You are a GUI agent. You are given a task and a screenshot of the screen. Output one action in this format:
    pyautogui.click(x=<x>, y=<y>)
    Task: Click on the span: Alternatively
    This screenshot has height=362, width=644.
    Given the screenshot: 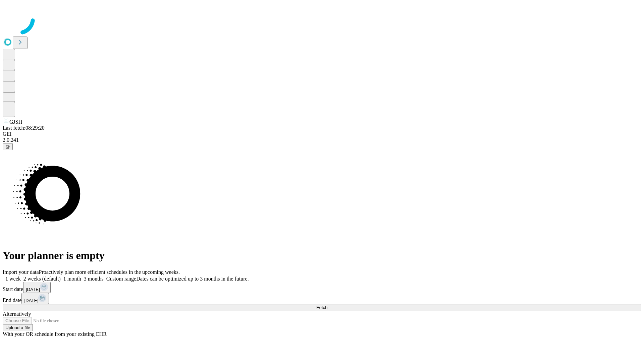 What is the action you would take?
    pyautogui.click(x=17, y=314)
    